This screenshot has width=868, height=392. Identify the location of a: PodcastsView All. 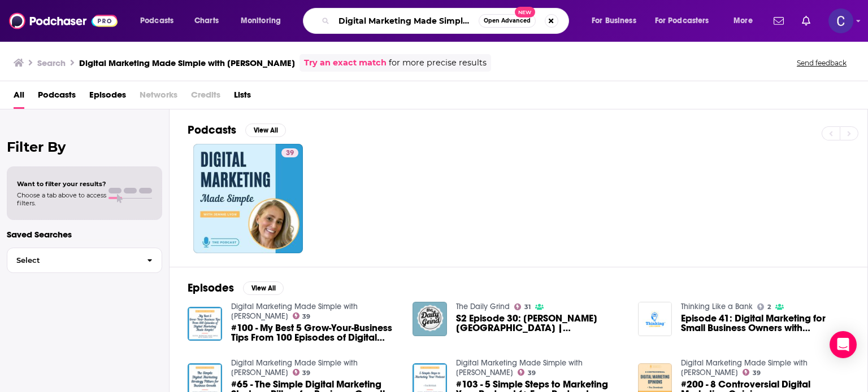
(237, 130).